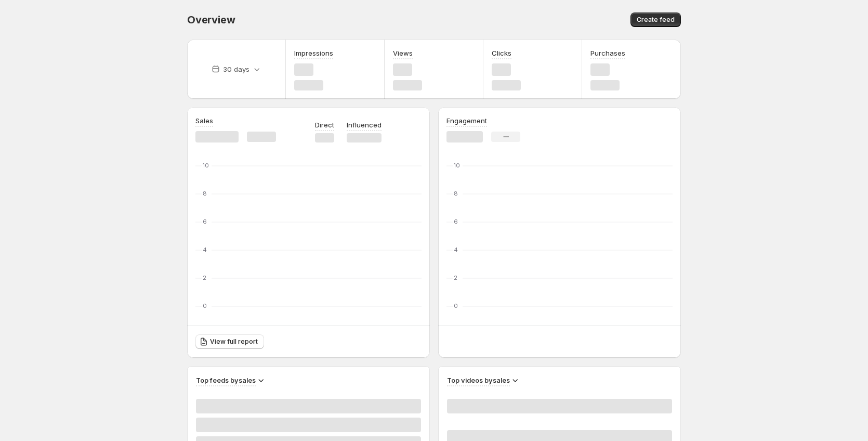 This screenshot has width=868, height=441. I want to click on span: Create feed, so click(656, 20).